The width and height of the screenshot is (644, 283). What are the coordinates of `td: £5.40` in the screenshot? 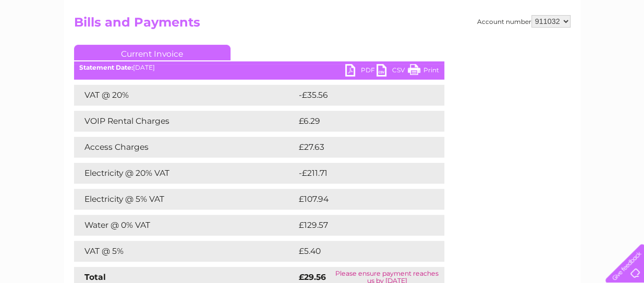 It's located at (358, 251).